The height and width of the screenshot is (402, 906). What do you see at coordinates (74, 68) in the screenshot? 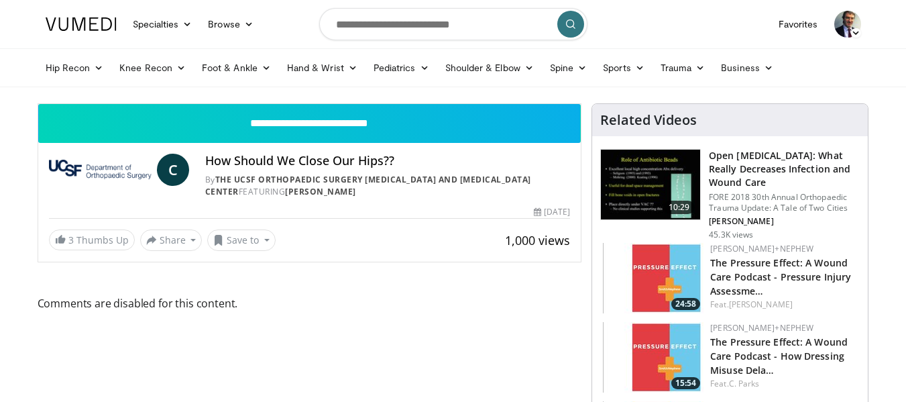
I see `a: Hip Recon` at bounding box center [74, 68].